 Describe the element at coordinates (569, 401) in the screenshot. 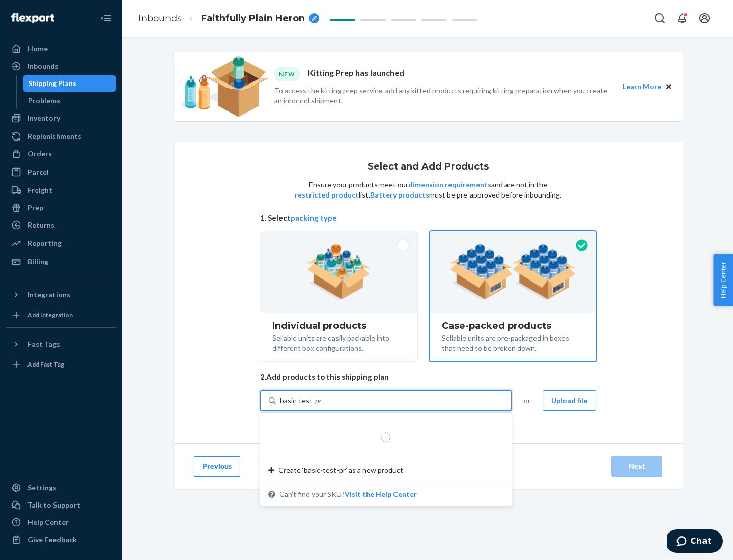

I see `button: Upload file` at that location.